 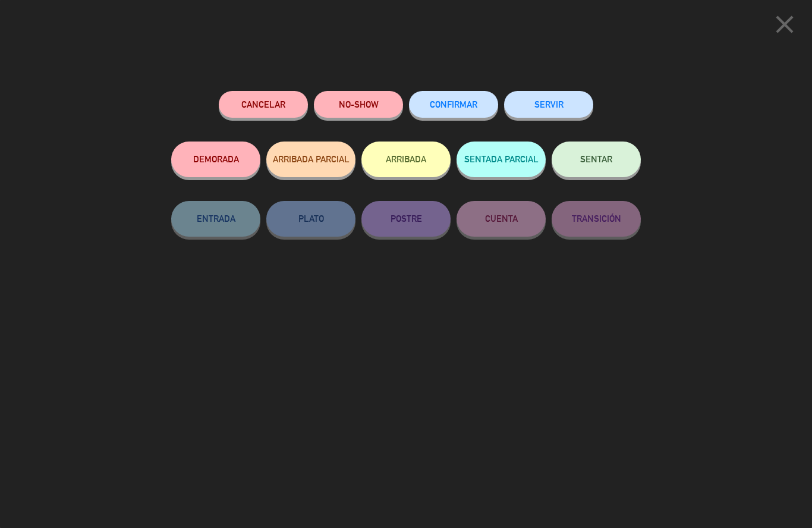 What do you see at coordinates (454, 104) in the screenshot?
I see `span: CONFIRMAR` at bounding box center [454, 104].